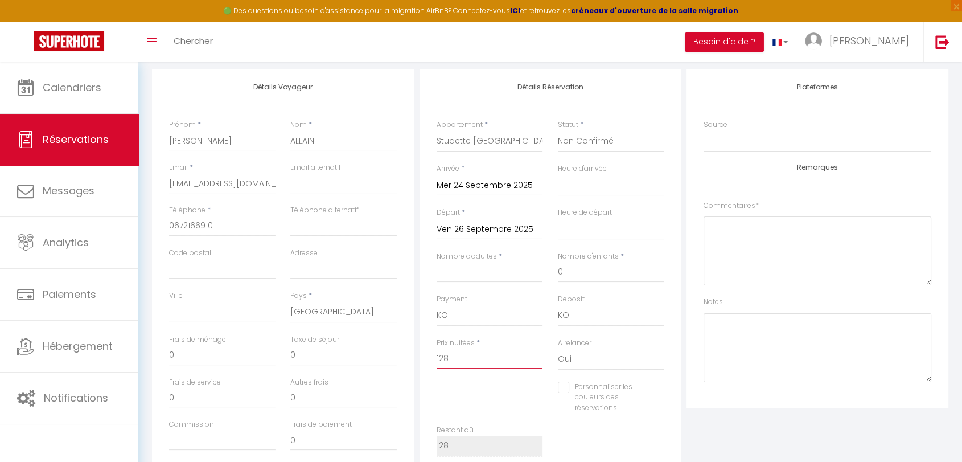  Describe the element at coordinates (315, 339) in the screenshot. I see `label: Taxe de séjour` at that location.